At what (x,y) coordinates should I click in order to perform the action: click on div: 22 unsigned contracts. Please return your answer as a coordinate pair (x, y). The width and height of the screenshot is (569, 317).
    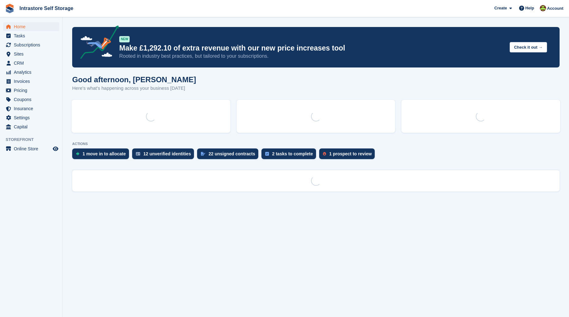
    Looking at the image, I should click on (232, 154).